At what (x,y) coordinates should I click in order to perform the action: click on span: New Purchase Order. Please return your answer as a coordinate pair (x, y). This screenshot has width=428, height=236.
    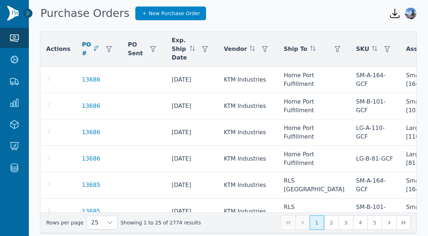
    Looking at the image, I should click on (174, 13).